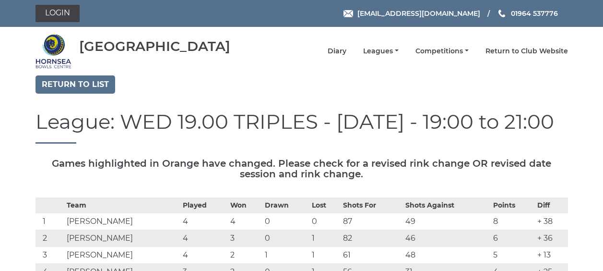  What do you see at coordinates (447, 205) in the screenshot?
I see `th: Shots Against` at bounding box center [447, 205].